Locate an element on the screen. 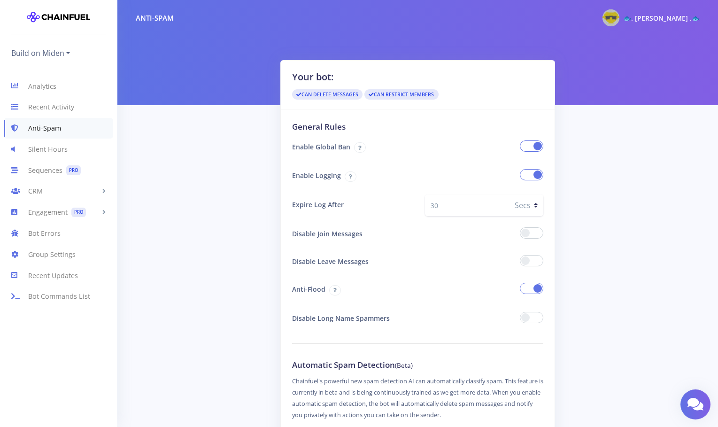 The height and width of the screenshot is (427, 718). label: Enable Logging is located at coordinates (351, 176).